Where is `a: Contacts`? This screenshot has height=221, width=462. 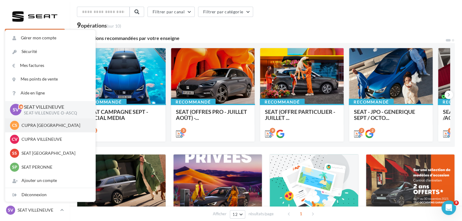
a: Contacts is located at coordinates (35, 115).